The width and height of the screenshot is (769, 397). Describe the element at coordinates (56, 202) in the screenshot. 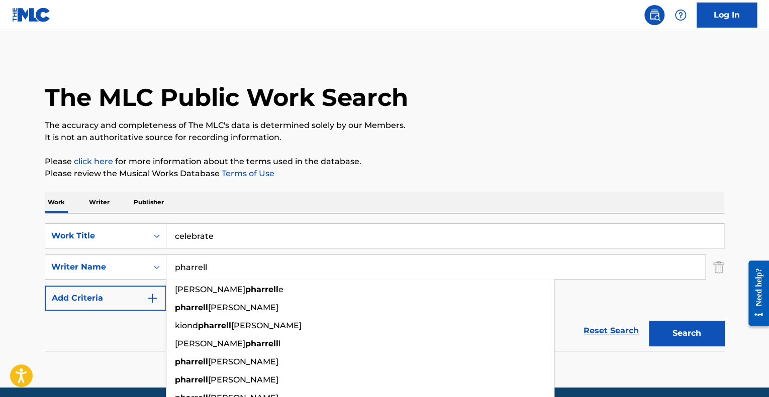

I see `p: Work` at that location.